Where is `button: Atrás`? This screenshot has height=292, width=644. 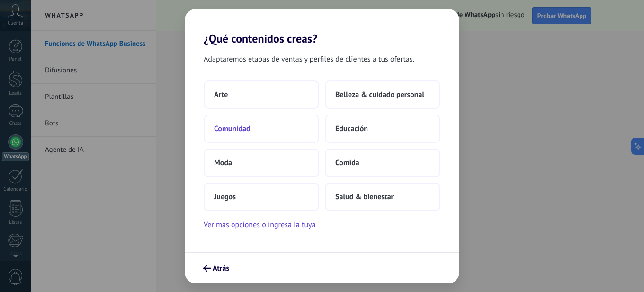 button: Atrás is located at coordinates (216, 269).